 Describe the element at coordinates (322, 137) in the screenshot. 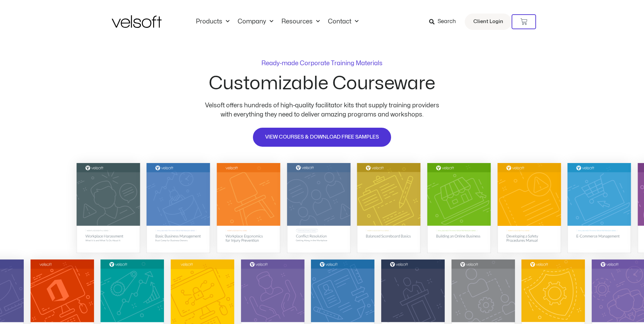

I see `span: VIEW COURSES & DOWNLOAD FREE SAMPLES` at that location.